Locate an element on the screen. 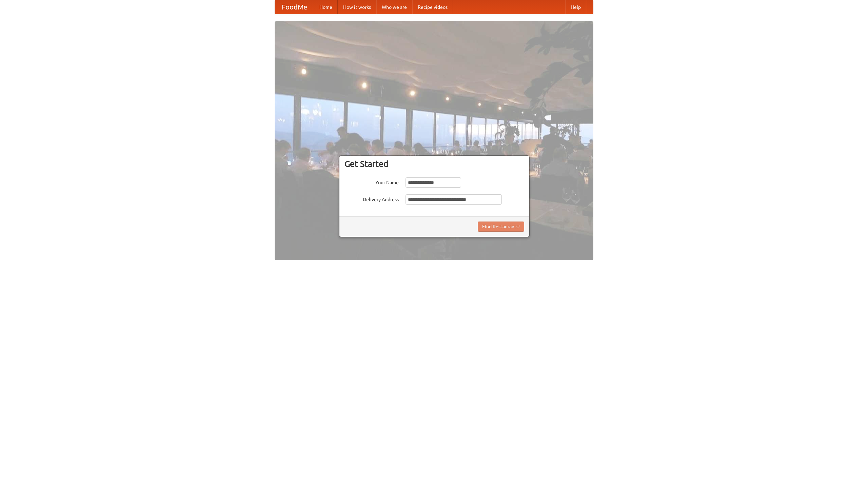 The image size is (868, 480). a: FoodMe is located at coordinates (295, 7).